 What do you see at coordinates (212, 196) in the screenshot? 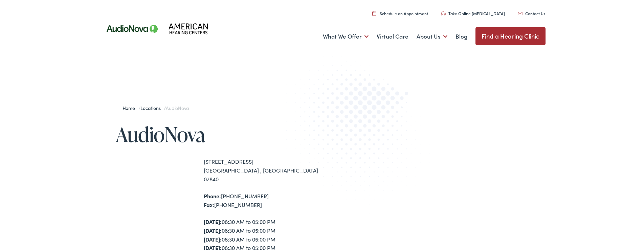
I see `strong: Phone:` at bounding box center [212, 196].